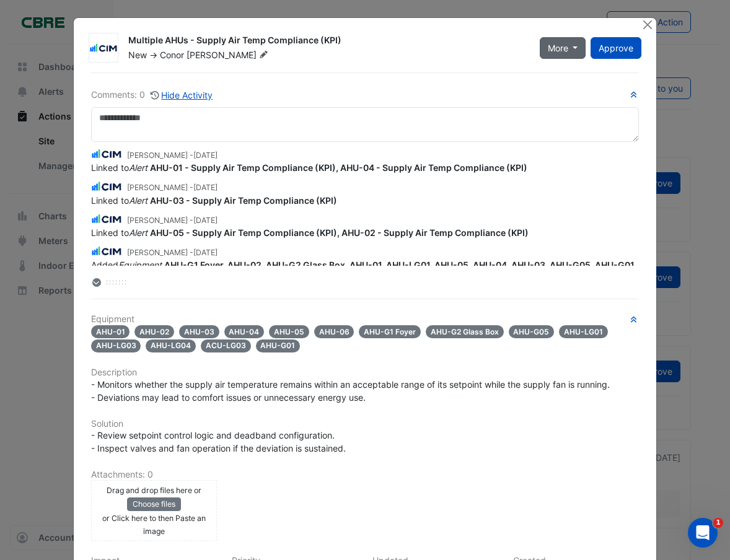 Image resolution: width=730 pixels, height=560 pixels. Describe the element at coordinates (138, 55) in the screenshot. I see `span: New` at that location.